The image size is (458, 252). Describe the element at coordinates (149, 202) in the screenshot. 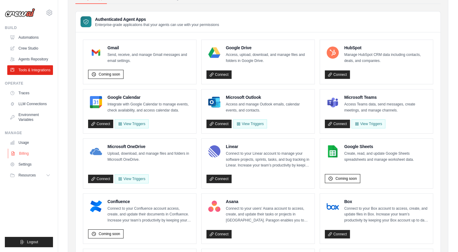

I see `h4: Confluence` at that location.